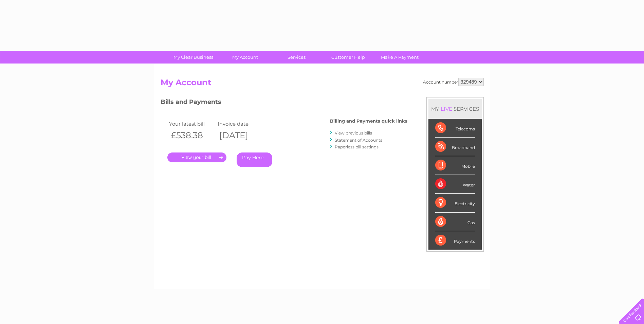 This screenshot has height=324, width=644. I want to click on a: My Clear Business, so click(193, 57).